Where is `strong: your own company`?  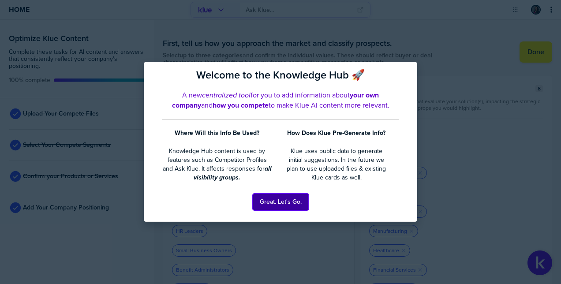 strong: your own company is located at coordinates (276, 100).